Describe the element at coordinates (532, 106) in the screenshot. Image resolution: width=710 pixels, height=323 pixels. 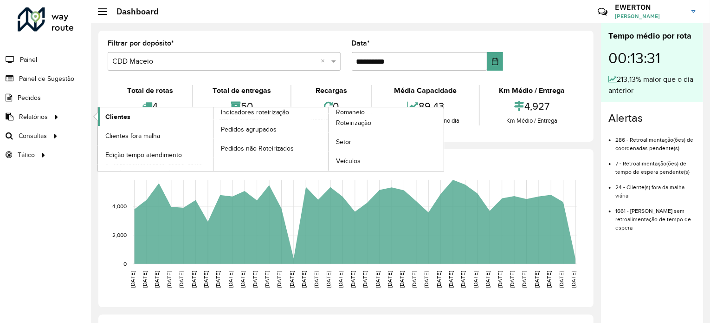
I see `div: 4,927` at that location.